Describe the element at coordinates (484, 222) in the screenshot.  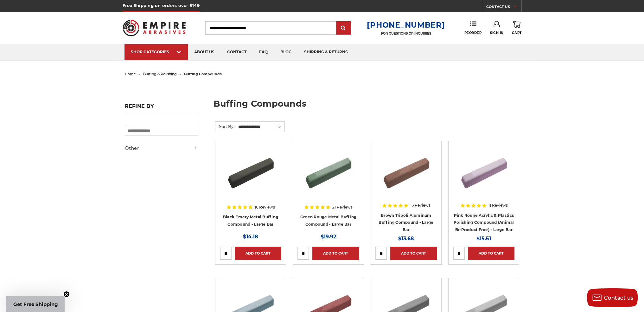
I see `a: Pink Rouge Acrylic & Plastics Polishing Compound (Animal Bi-Product Free) - Large Bar` at that location.